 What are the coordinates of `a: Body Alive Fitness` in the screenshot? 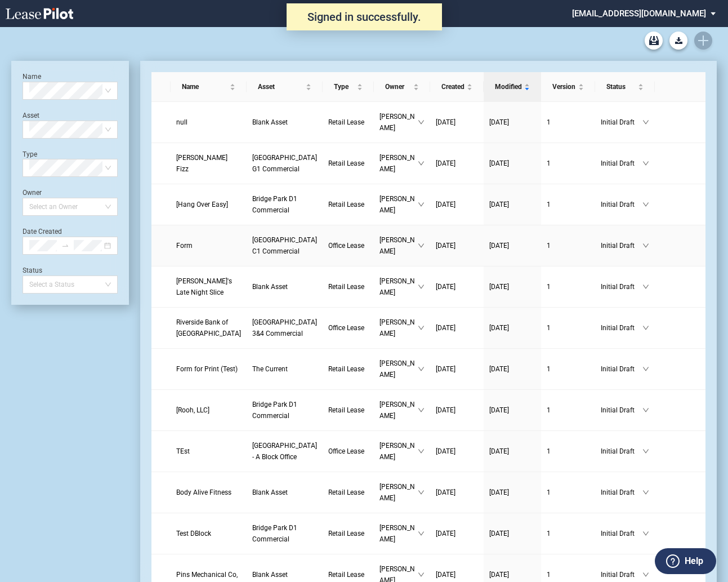 It's located at (208, 492).